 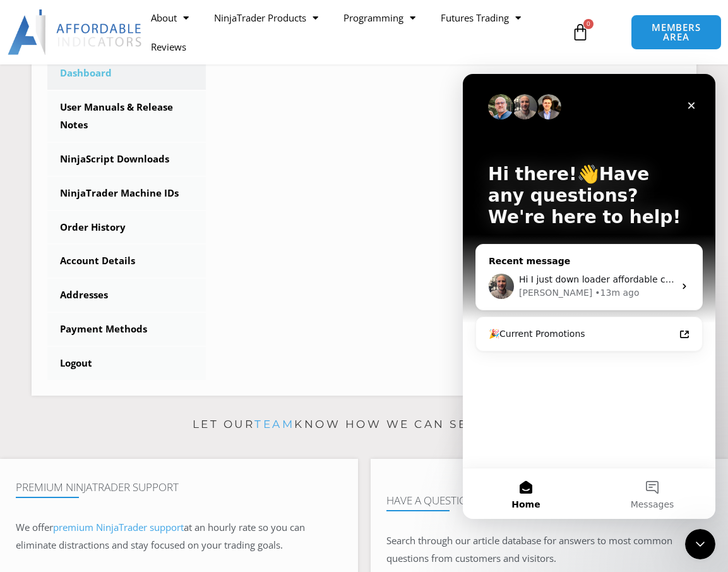 I want to click on a: NinjaScript Downloads, so click(x=126, y=159).